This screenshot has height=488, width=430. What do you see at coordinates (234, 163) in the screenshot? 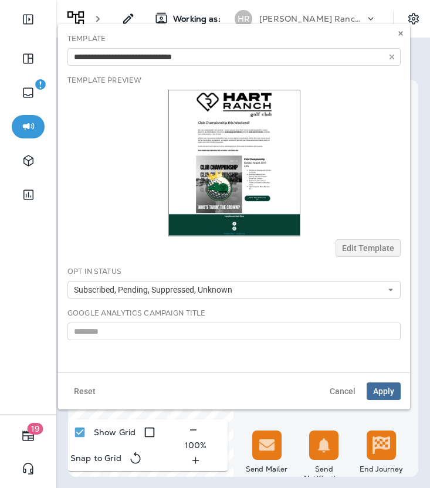
I see `img: thumbnail for template` at bounding box center [234, 163].